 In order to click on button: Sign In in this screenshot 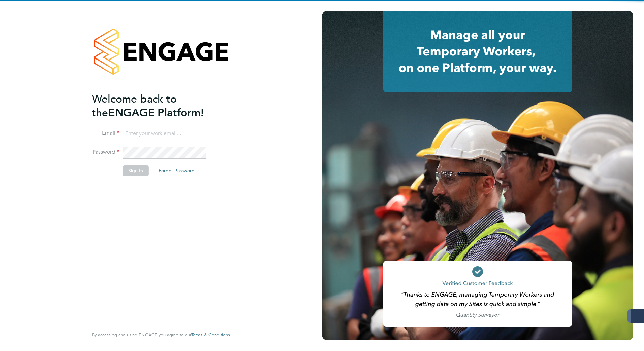, I will do `click(136, 171)`.